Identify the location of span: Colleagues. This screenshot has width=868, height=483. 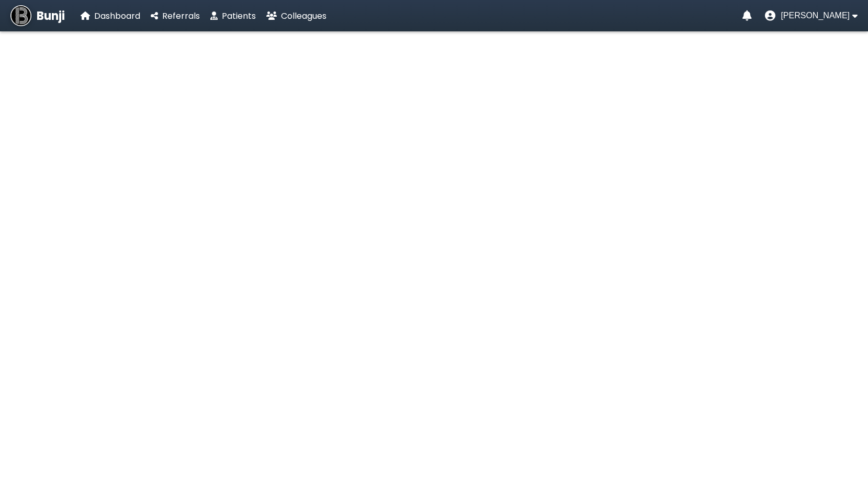
(304, 16).